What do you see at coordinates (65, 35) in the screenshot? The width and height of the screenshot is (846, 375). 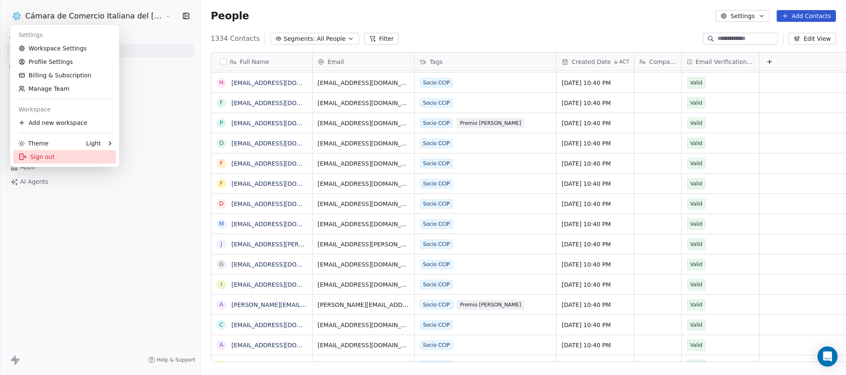 I see `div: Settings` at bounding box center [65, 35].